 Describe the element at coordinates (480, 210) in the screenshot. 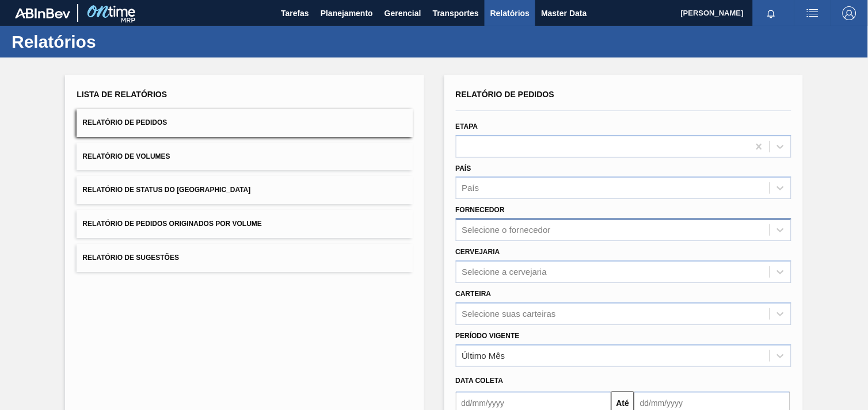

I see `label: Fornecedor` at that location.